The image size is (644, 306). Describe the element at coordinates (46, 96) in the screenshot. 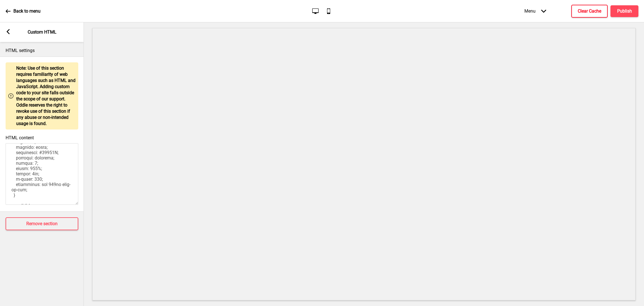

I see `p: Note: Use of this section requires familiarity of web languages such as HTML and JavaScript. Addi...` at that location.